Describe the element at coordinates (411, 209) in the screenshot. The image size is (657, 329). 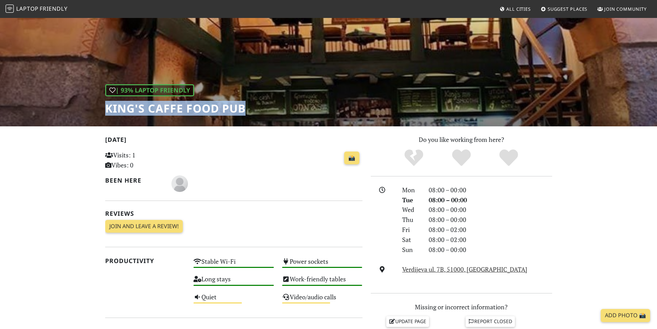
I see `div: Wed` at that location.